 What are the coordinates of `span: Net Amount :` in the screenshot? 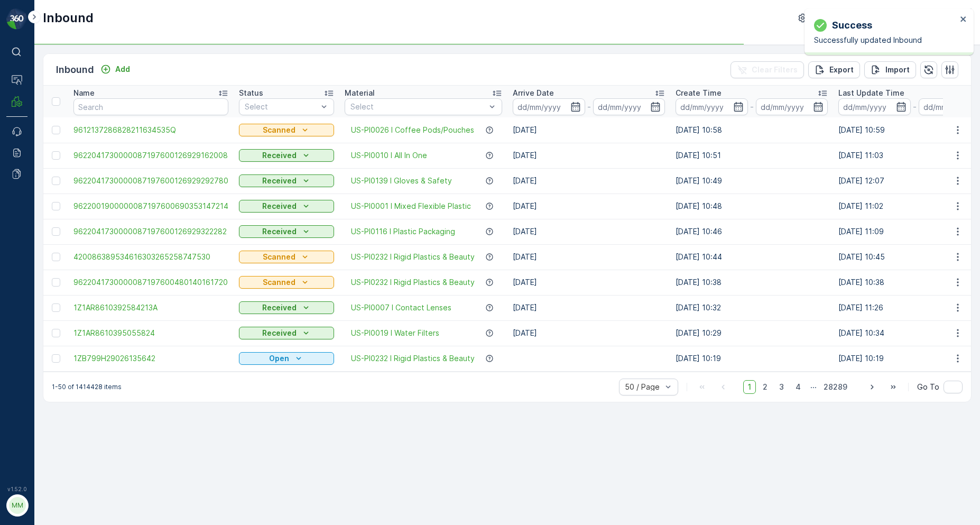 It's located at (34, 248).